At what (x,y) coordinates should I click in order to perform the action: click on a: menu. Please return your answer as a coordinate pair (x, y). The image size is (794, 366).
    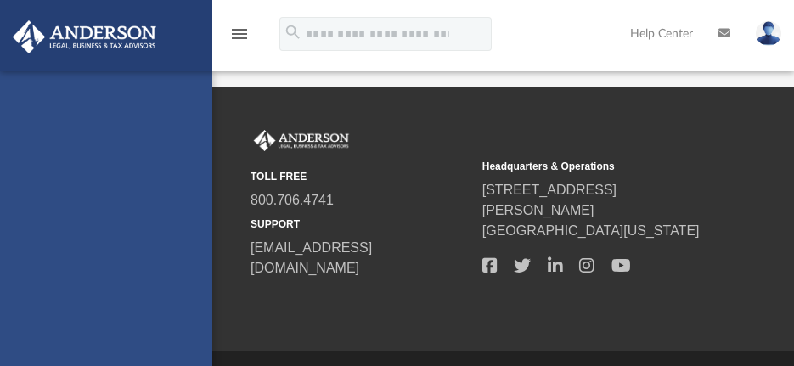
    Looking at the image, I should click on (240, 38).